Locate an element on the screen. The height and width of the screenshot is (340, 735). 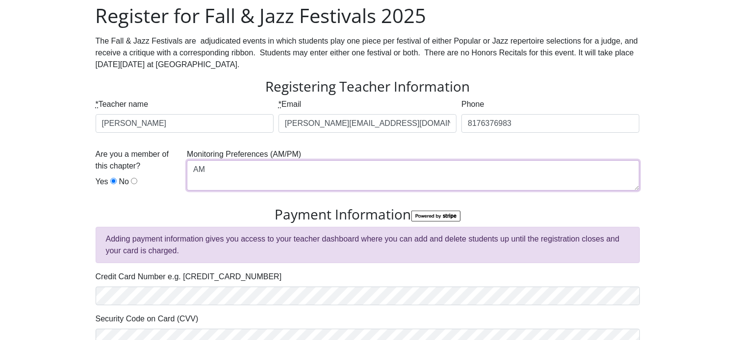
label: Are you a member of this chapter? is located at coordinates (139, 160).